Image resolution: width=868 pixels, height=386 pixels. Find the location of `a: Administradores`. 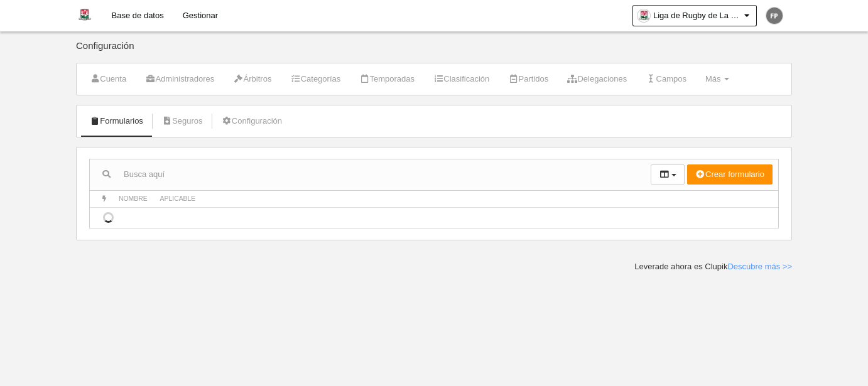

a: Administradores is located at coordinates (179, 79).